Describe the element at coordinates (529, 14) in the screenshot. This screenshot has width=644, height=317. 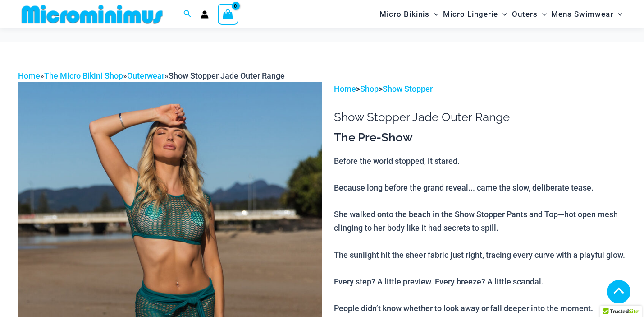
I see `a: OutersMenu ToggleMenu Toggle` at that location.